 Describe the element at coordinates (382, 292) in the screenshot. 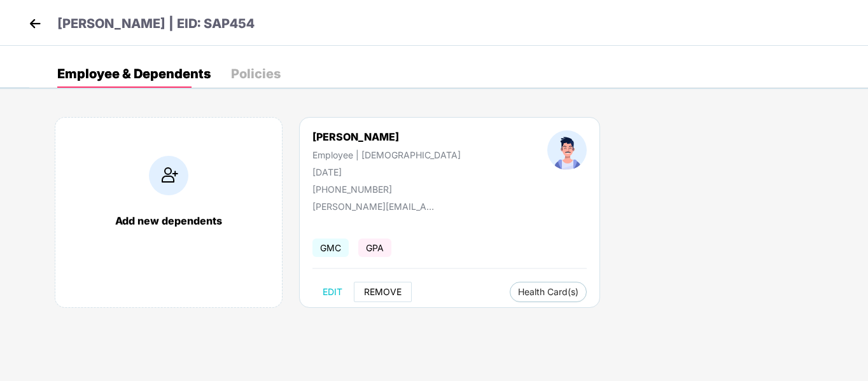

I see `span: REMOVE` at that location.